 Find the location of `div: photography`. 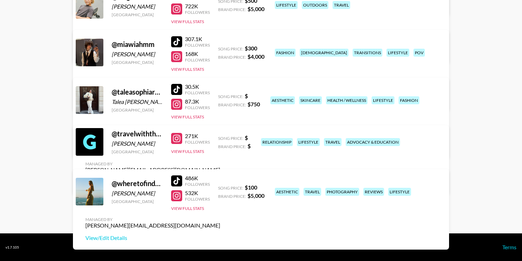

div: photography is located at coordinates (342, 192).